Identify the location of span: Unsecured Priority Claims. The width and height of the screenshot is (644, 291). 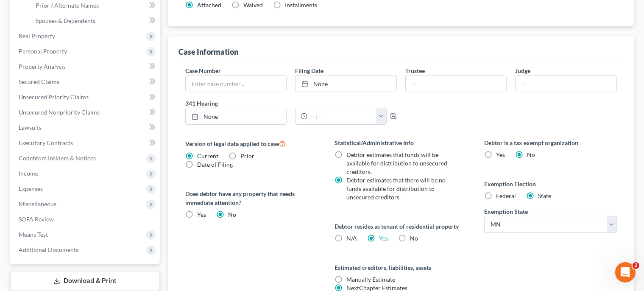
(53, 96).